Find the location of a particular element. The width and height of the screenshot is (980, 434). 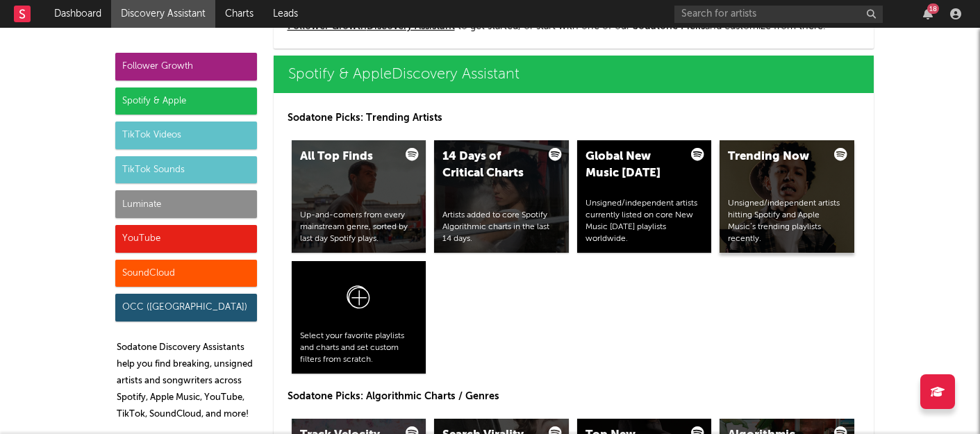

div: TikTok Sounds is located at coordinates (186, 170).